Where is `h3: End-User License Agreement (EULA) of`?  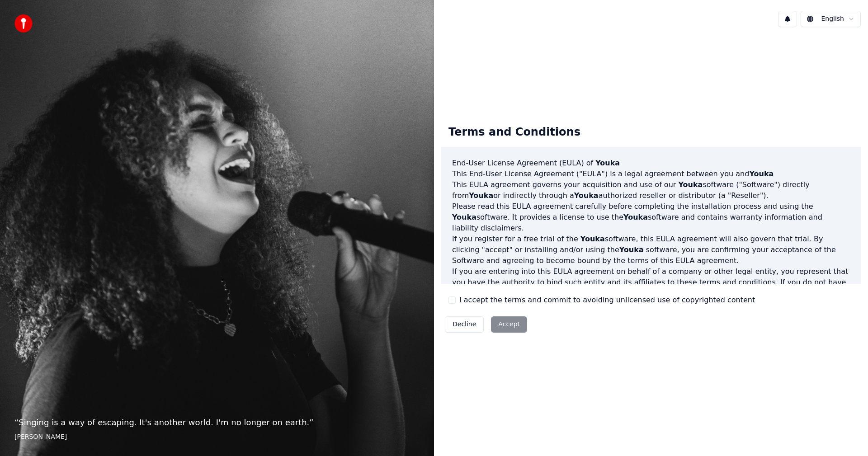
h3: End-User License Agreement (EULA) of is located at coordinates (651, 163).